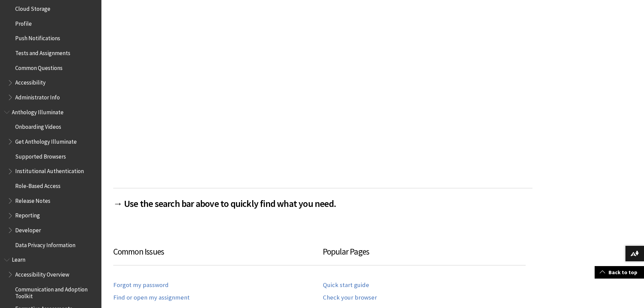  I want to click on a: Check your browser, so click(350, 297).